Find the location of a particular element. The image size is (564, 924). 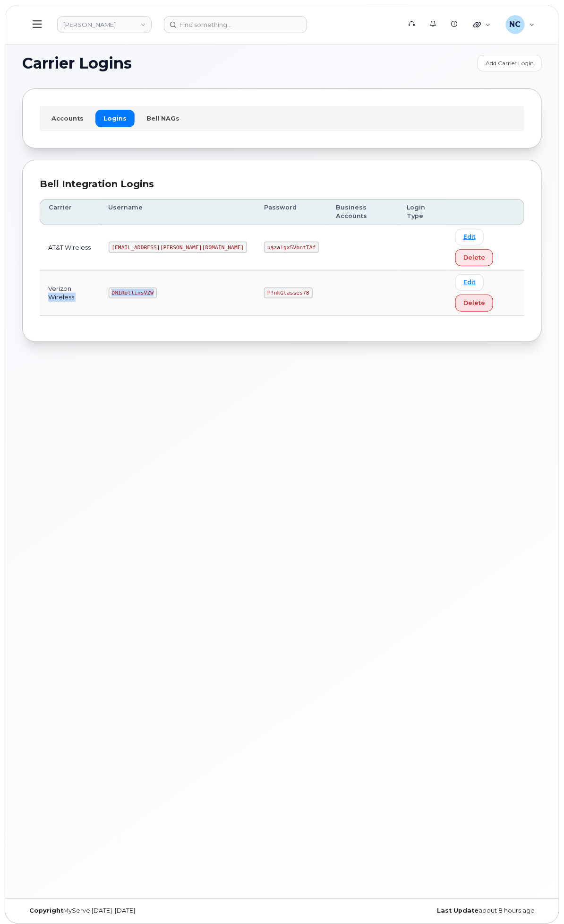

div: Bell Integration Logins is located at coordinates (282, 184).